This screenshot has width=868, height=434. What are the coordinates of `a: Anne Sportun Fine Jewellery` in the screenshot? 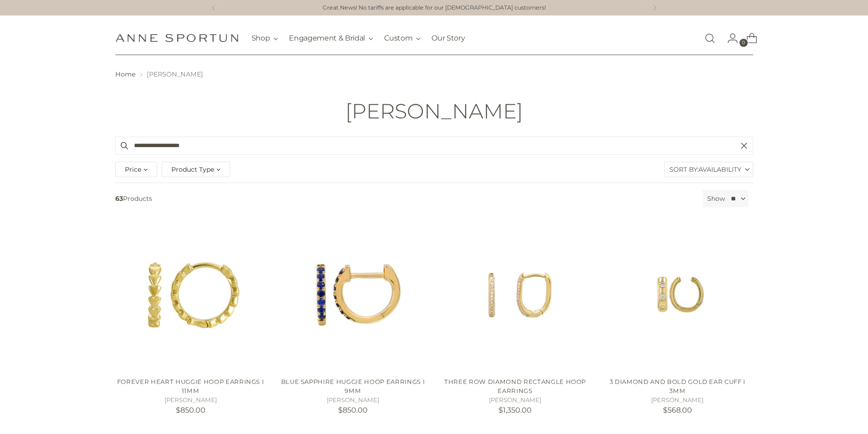 It's located at (176, 38).